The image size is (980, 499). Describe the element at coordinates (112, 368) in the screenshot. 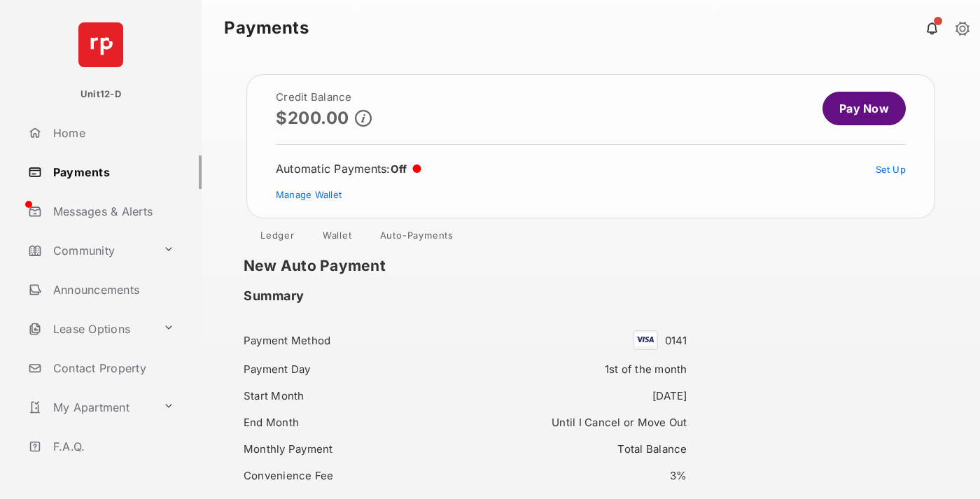

I see `a: Contact Property` at that location.